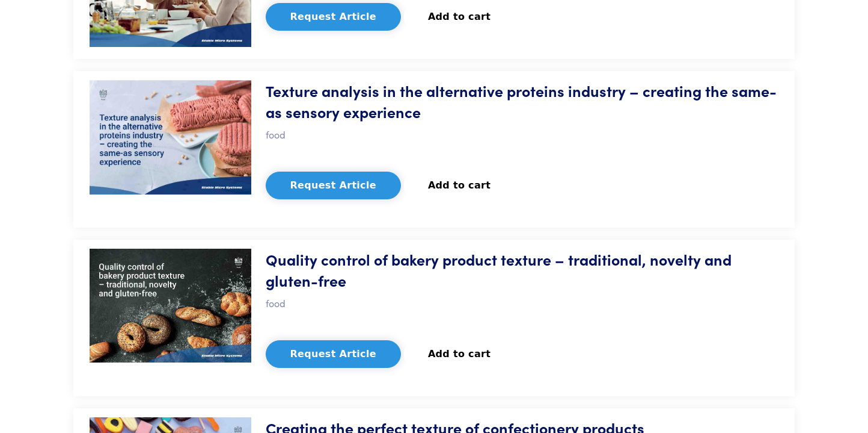 Image resolution: width=868 pixels, height=433 pixels. Describe the element at coordinates (523, 101) in the screenshot. I see `h5: Texture analysis in the alternative proteins industry – creating the same-as sensory experience` at that location.